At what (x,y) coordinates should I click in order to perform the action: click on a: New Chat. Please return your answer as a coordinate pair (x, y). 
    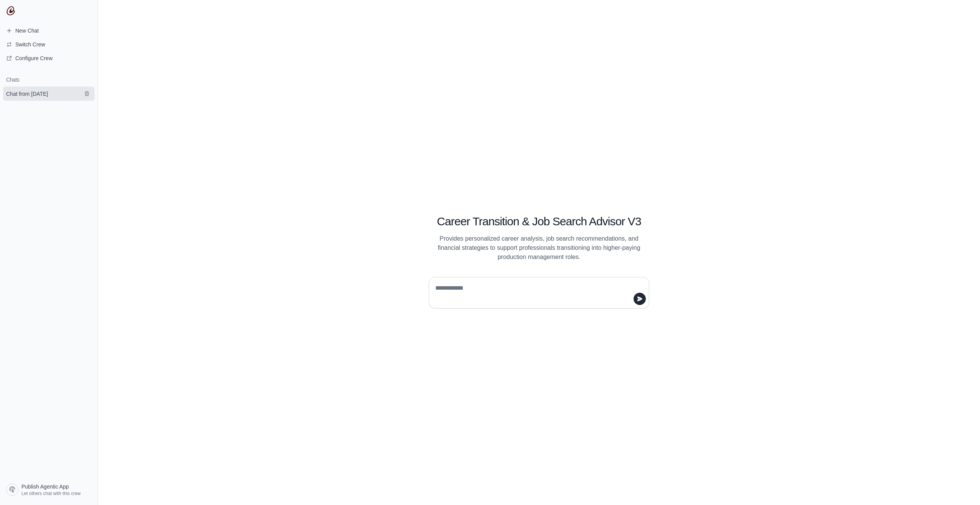
    Looking at the image, I should click on (49, 30).